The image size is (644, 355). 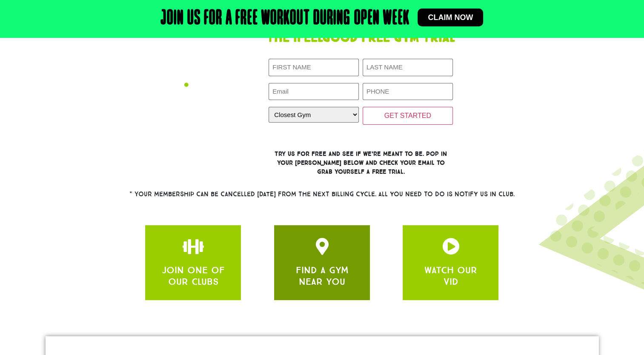 I want to click on span: Claim now, so click(x=450, y=18).